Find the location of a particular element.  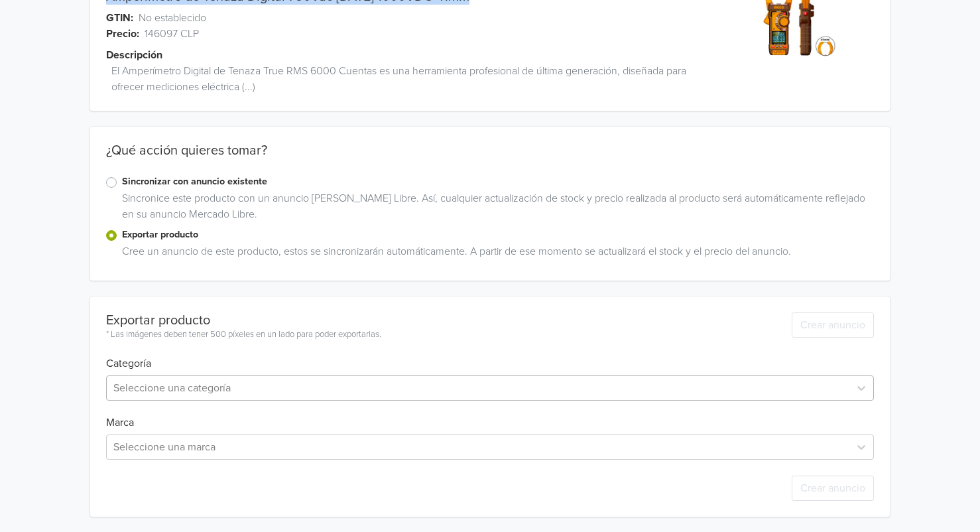

span: Descripción is located at coordinates (134, 55).